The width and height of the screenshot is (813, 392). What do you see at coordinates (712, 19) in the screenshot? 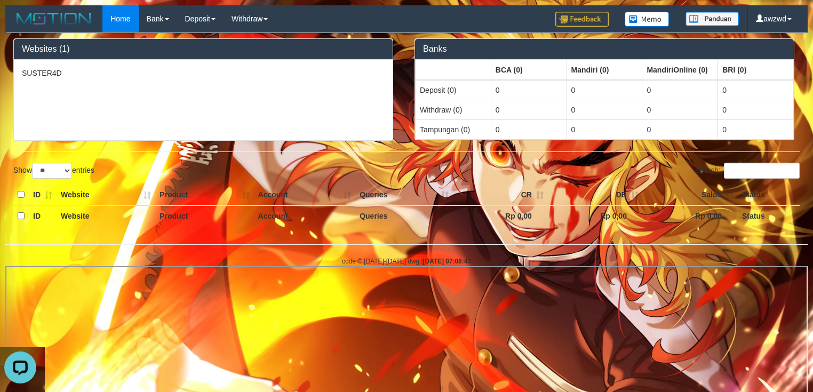
I see `img: panduan.png` at bounding box center [712, 19].